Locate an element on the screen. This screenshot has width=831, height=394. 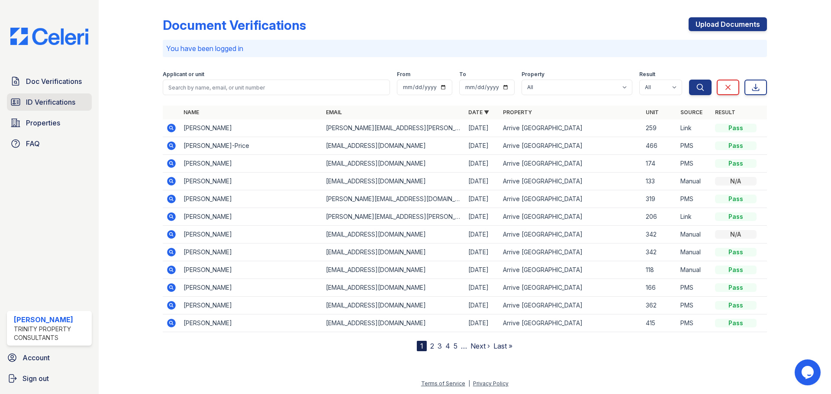
a: Sign out is located at coordinates (49, 379).